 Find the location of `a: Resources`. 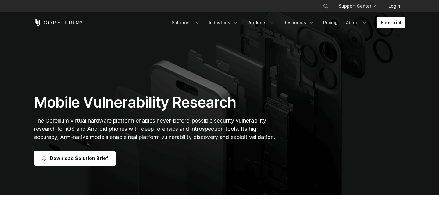

a: Resources is located at coordinates (299, 23).